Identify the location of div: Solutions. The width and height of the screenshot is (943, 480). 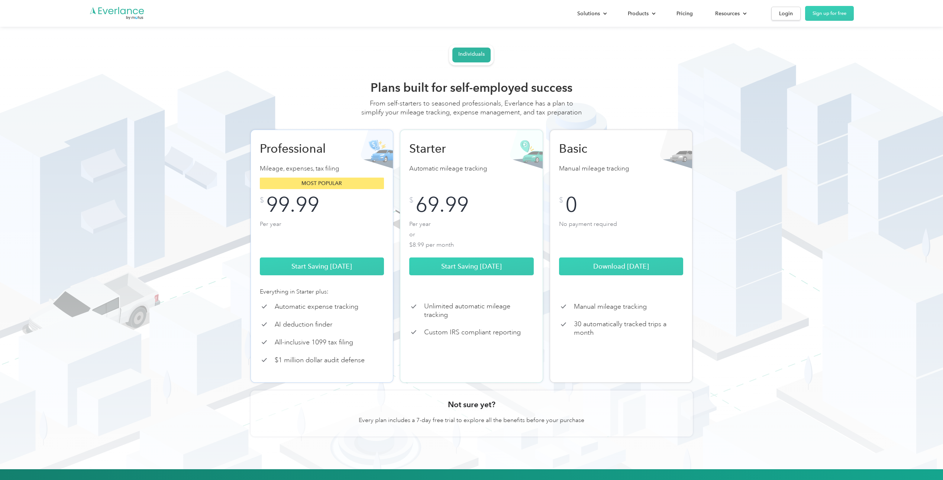
(589, 13).